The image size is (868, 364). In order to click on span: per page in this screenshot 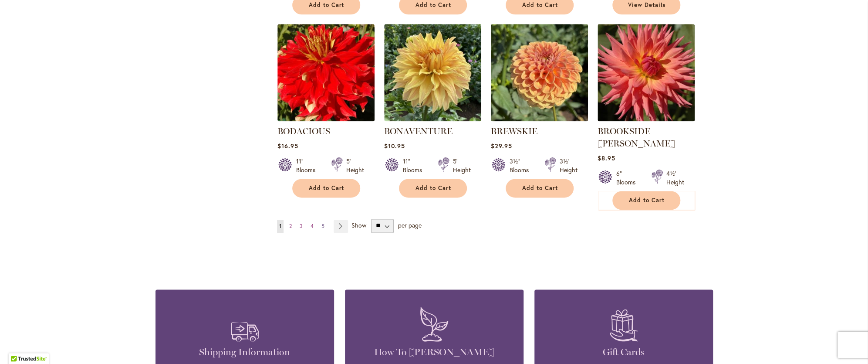, I will do `click(409, 224)`.